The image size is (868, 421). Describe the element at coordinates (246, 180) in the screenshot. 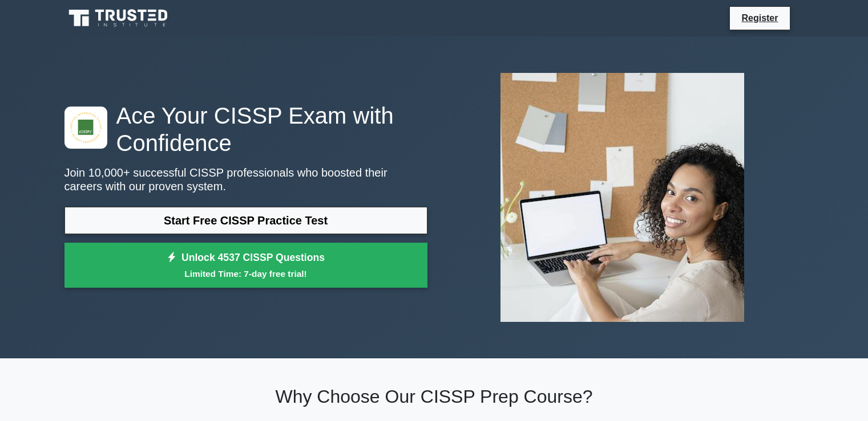

I see `p: Join 10,000+ successful CISSP professionals who boosted their careers with our proven system.` at that location.